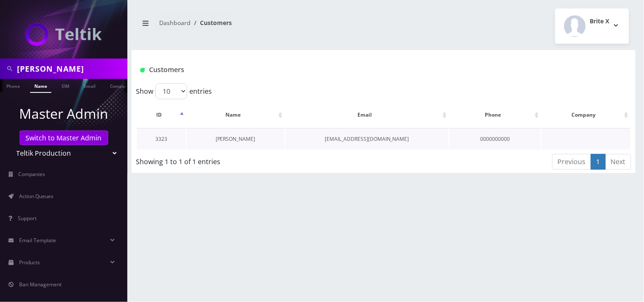 This screenshot has width=644, height=302. Describe the element at coordinates (592, 25) in the screenshot. I see `button: Brite X` at that location.